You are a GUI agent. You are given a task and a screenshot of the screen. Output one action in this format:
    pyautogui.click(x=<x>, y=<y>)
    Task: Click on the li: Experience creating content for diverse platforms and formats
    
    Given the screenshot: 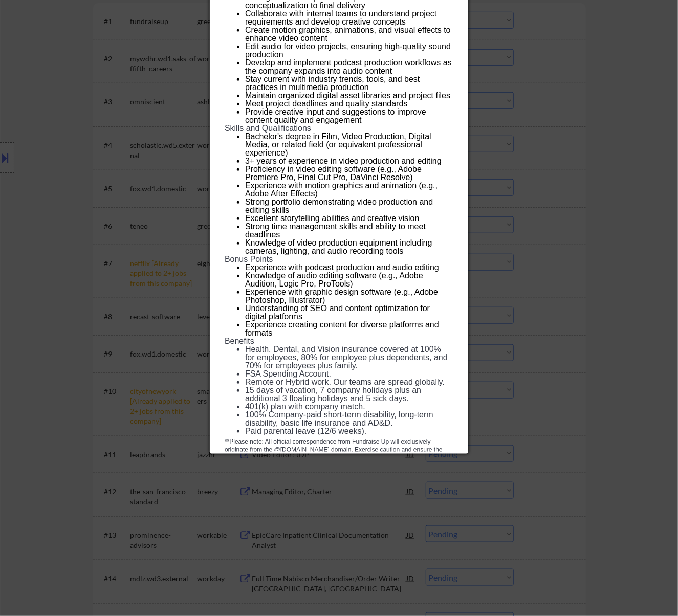 What is the action you would take?
    pyautogui.click(x=349, y=329)
    